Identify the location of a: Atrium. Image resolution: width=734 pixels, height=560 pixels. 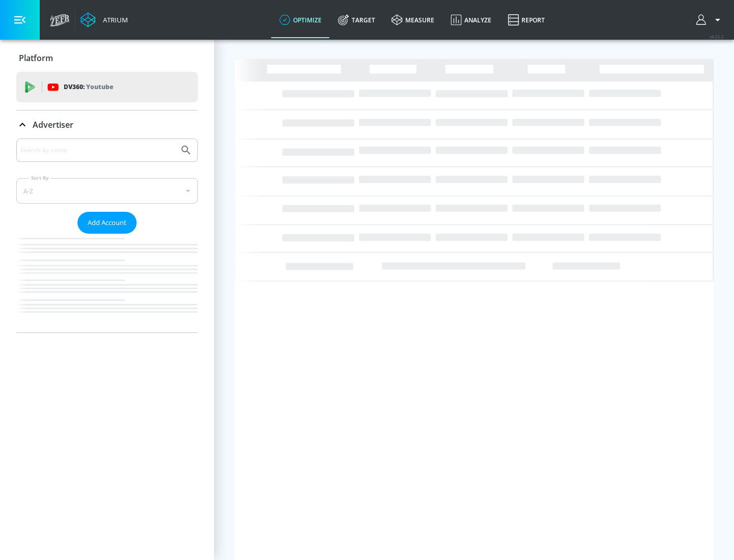
(104, 19).